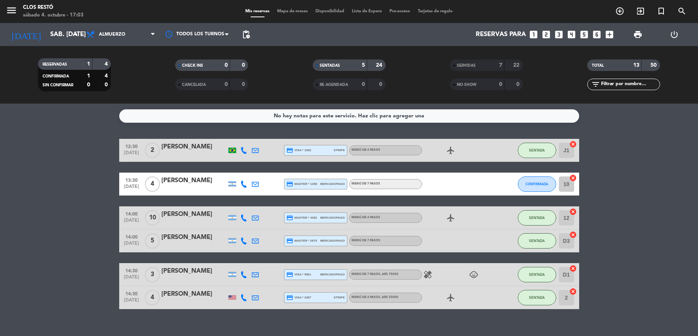 The height and width of the screenshot is (336, 698). Describe the element at coordinates (501, 35) in the screenshot. I see `span: Reservas para` at that location.